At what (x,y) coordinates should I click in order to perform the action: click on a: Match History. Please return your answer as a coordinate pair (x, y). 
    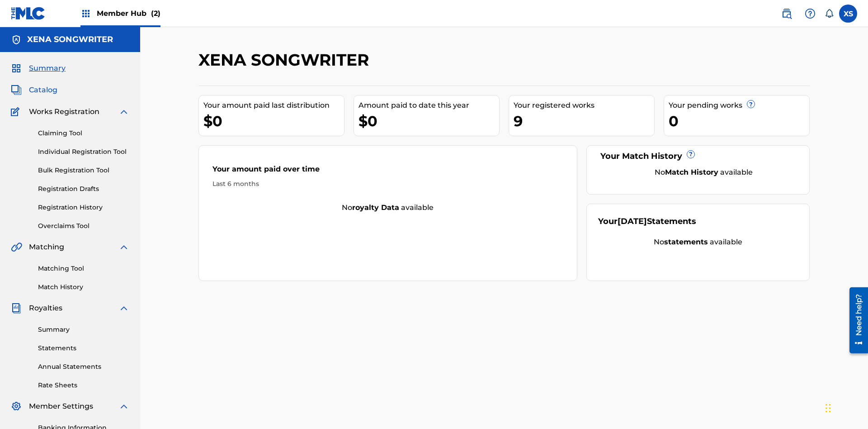
    Looking at the image, I should click on (84, 287).